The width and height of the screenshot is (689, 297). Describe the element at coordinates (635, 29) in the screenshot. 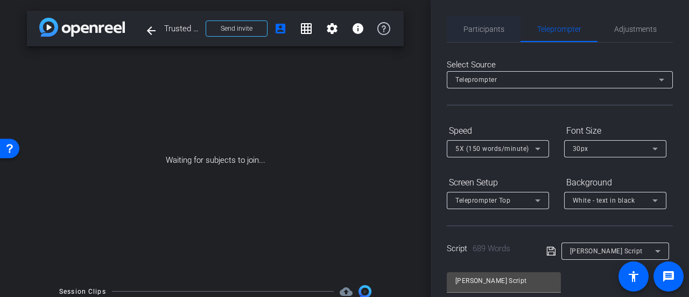

I see `span: Adjustments` at that location.